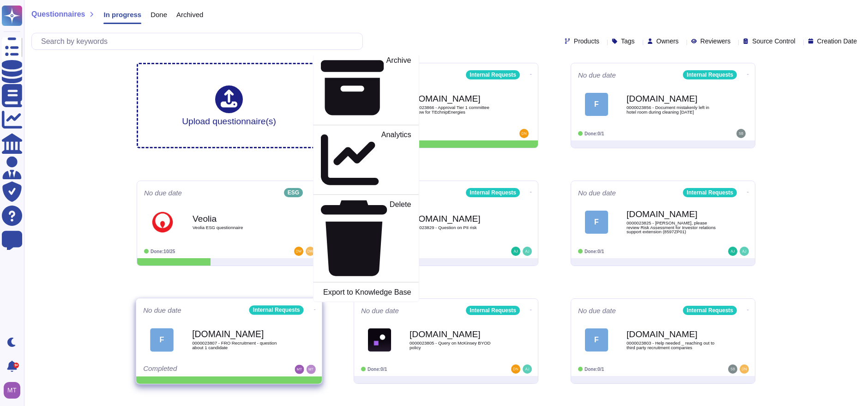  What do you see at coordinates (200, 369) in the screenshot?
I see `div: Completed` at bounding box center [200, 369].